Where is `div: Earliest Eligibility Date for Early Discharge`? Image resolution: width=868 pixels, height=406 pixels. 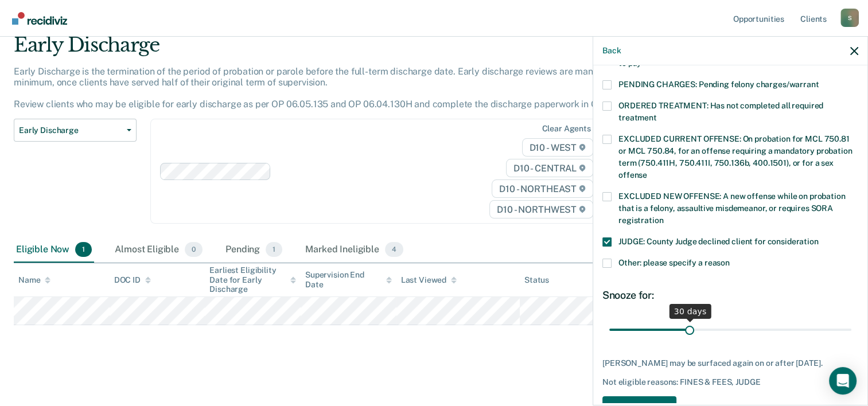
div: Earliest Eligibility Date for Early Discharge is located at coordinates (253, 280).